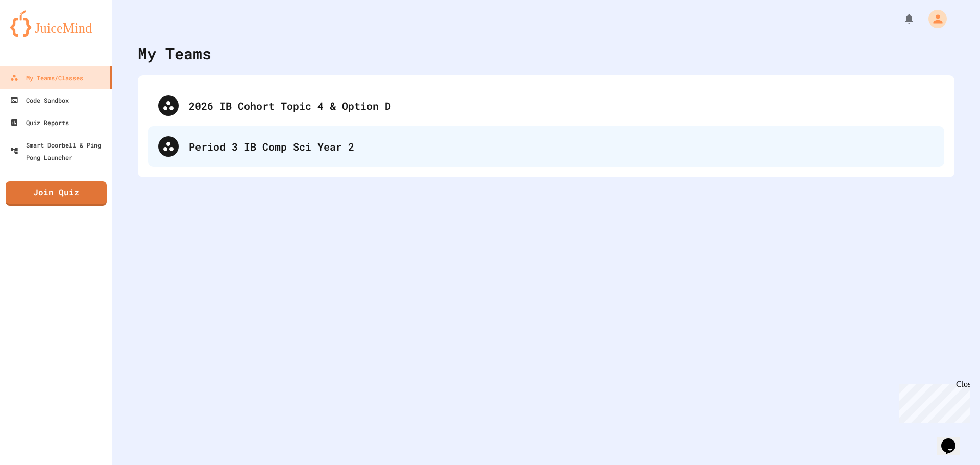 The image size is (980, 465). Describe the element at coordinates (175, 53) in the screenshot. I see `div: My Teams` at that location.